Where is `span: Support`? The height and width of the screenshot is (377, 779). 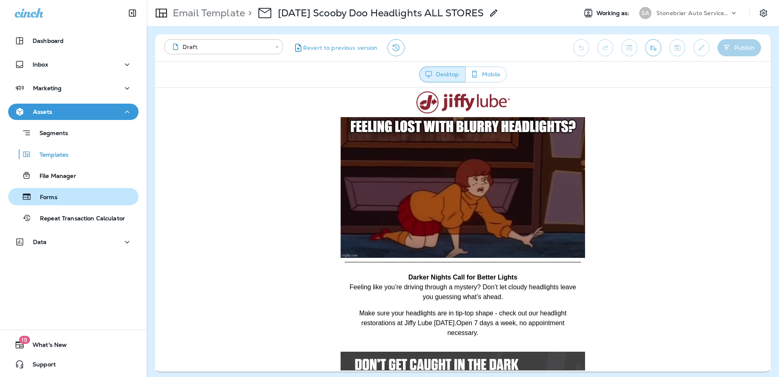
span: Support is located at coordinates (40, 366).